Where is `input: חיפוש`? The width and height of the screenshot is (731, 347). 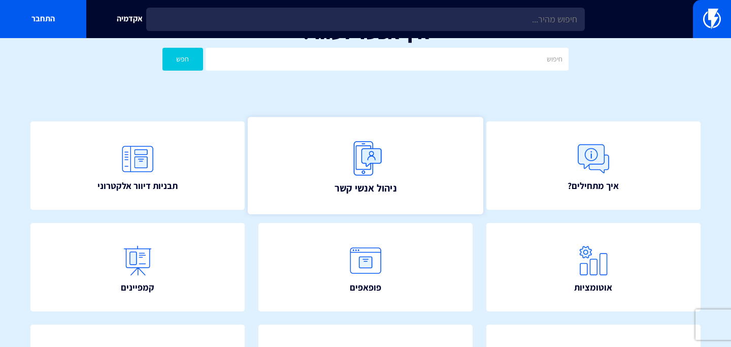 input: חיפוש is located at coordinates (387, 59).